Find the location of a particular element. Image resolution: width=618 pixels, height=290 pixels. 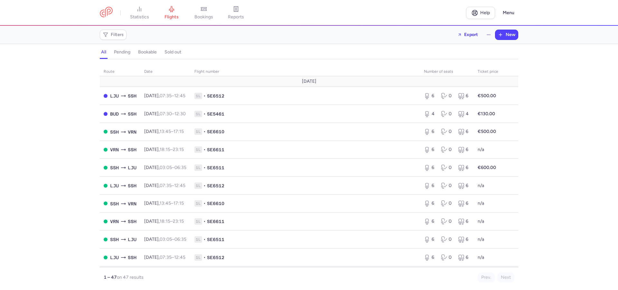

strong: €500.00 is located at coordinates (487, 131).